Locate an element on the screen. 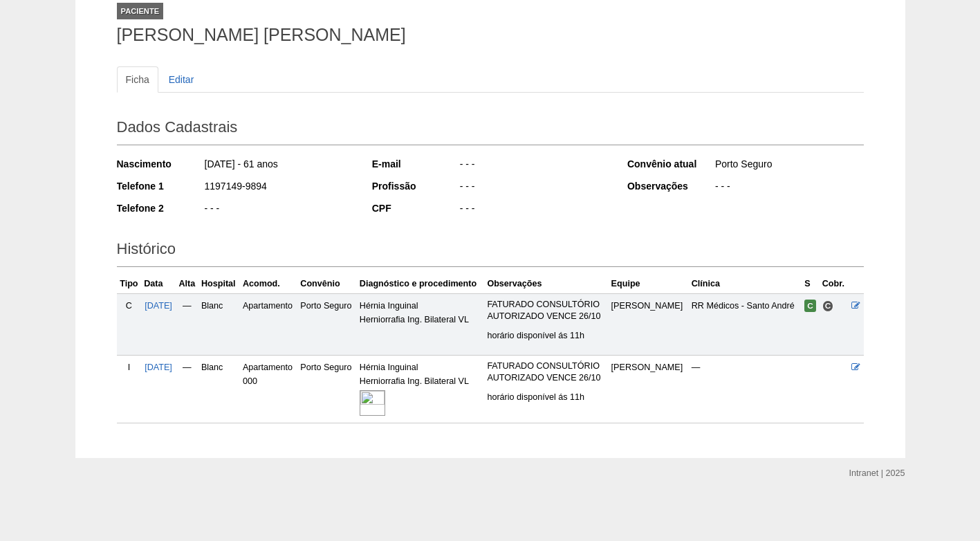 The image size is (980, 541). div: Telefone 2 is located at coordinates (160, 208).